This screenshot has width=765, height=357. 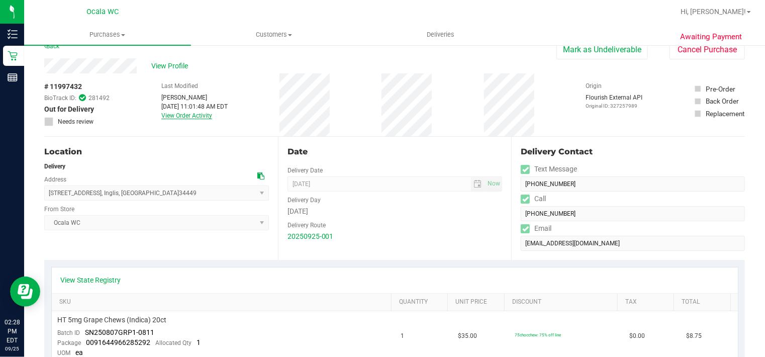 I want to click on span: 75chocchew: 75% off line, so click(x=538, y=335).